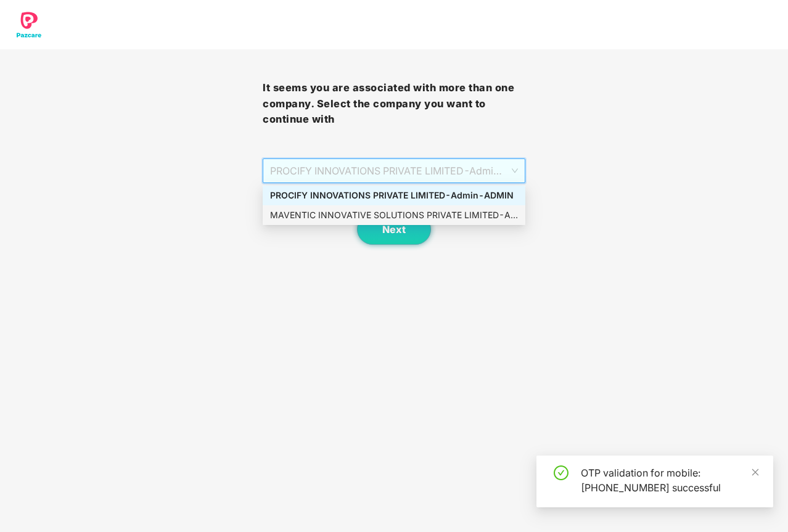  I want to click on span: Next, so click(394, 229).